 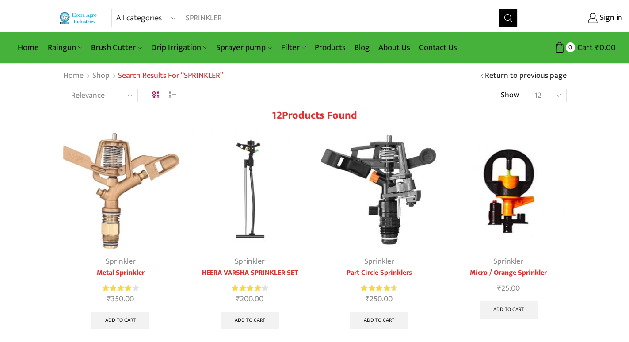 I want to click on img: Metal Sprinkler, so click(x=121, y=191).